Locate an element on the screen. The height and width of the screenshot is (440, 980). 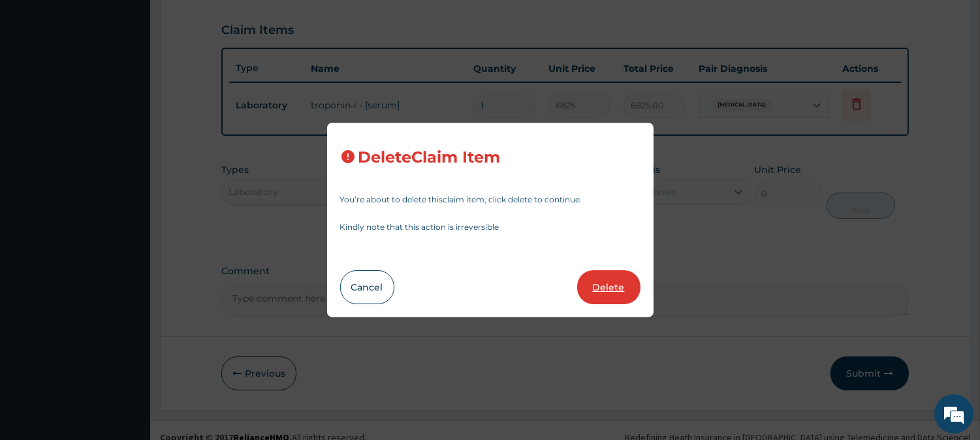
div: Minimize live chat window is located at coordinates (230, 22).